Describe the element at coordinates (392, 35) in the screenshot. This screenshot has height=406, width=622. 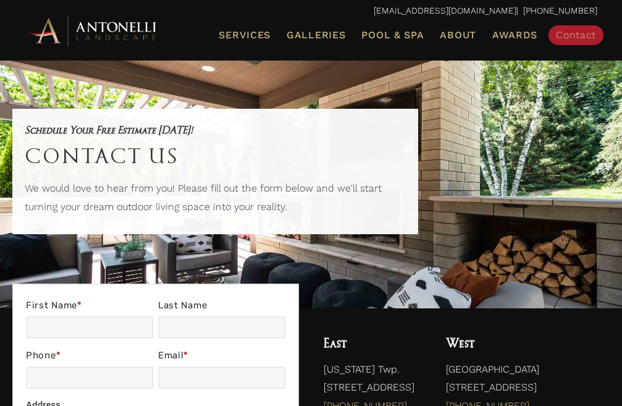
I see `span: Pool & Spa` at that location.